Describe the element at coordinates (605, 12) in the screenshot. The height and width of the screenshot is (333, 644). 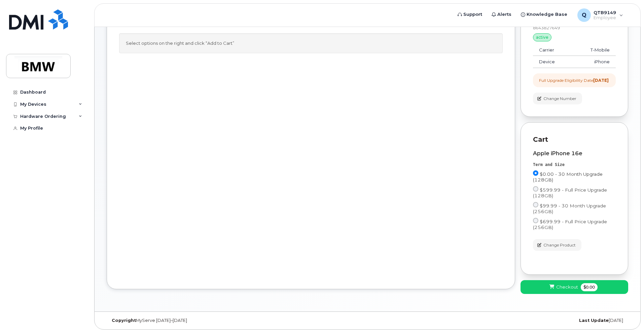
I see `span: QTB9149` at that location.